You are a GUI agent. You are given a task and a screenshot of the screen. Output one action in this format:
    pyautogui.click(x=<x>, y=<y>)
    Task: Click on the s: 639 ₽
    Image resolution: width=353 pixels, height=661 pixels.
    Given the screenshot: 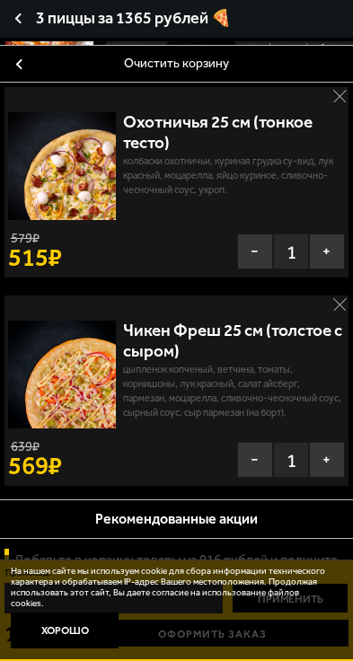 What is the action you would take?
    pyautogui.click(x=36, y=446)
    